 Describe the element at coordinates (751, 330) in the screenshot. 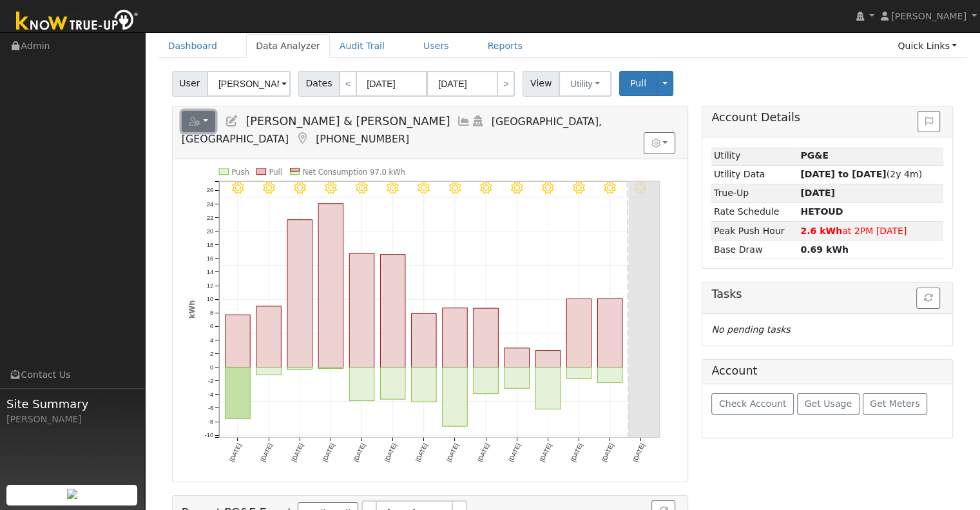

I see `i: No pending tasks` at that location.